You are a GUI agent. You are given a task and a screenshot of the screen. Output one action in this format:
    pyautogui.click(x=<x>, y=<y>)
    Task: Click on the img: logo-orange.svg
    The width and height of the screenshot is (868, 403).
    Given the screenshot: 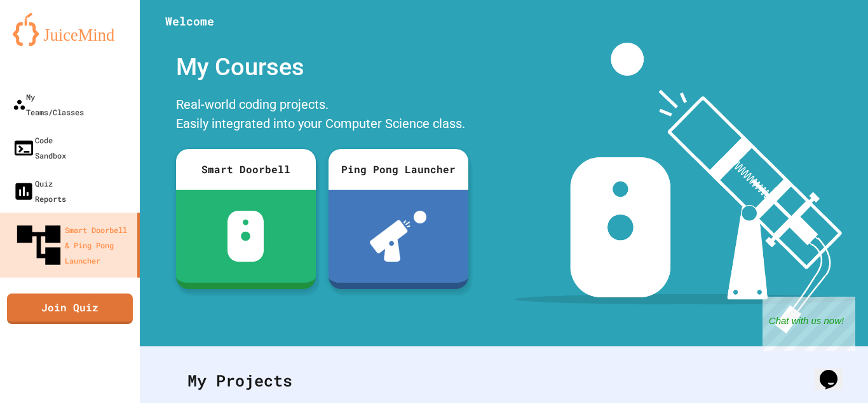 What is the action you would take?
    pyautogui.click(x=70, y=29)
    